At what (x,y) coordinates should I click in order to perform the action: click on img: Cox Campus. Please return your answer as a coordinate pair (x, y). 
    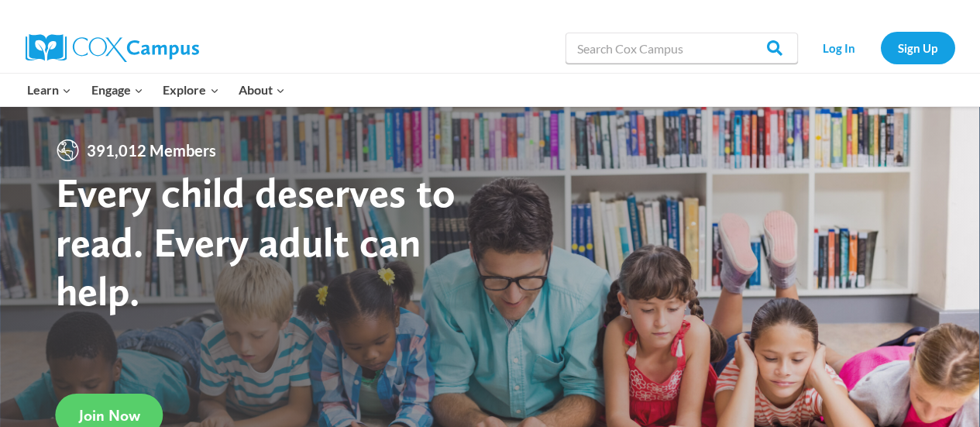
    Looking at the image, I should click on (113, 48).